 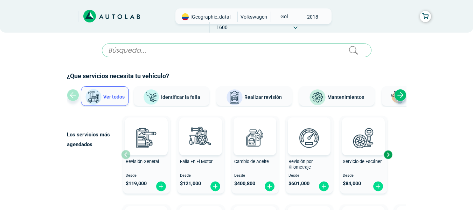 What do you see at coordinates (142, 161) in the screenshot?
I see `span: Revisión General` at bounding box center [142, 161].